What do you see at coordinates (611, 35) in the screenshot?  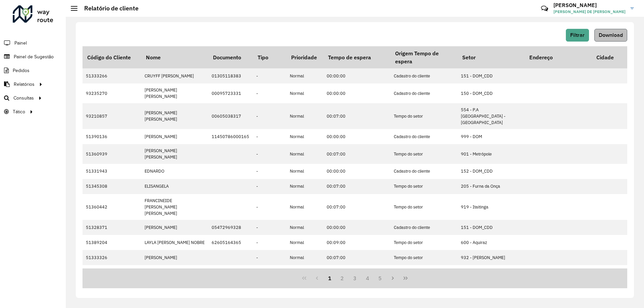 I see `span: Download` at bounding box center [611, 35].